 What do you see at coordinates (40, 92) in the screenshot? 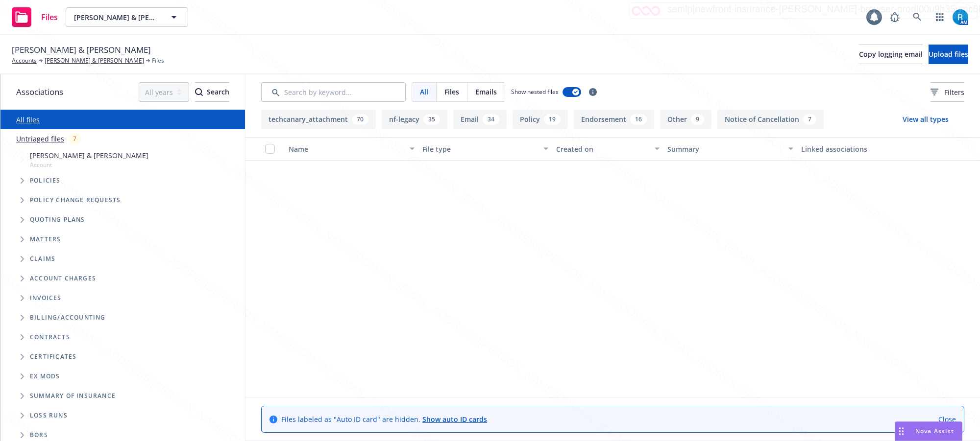
I see `span: Associations` at bounding box center [40, 92].